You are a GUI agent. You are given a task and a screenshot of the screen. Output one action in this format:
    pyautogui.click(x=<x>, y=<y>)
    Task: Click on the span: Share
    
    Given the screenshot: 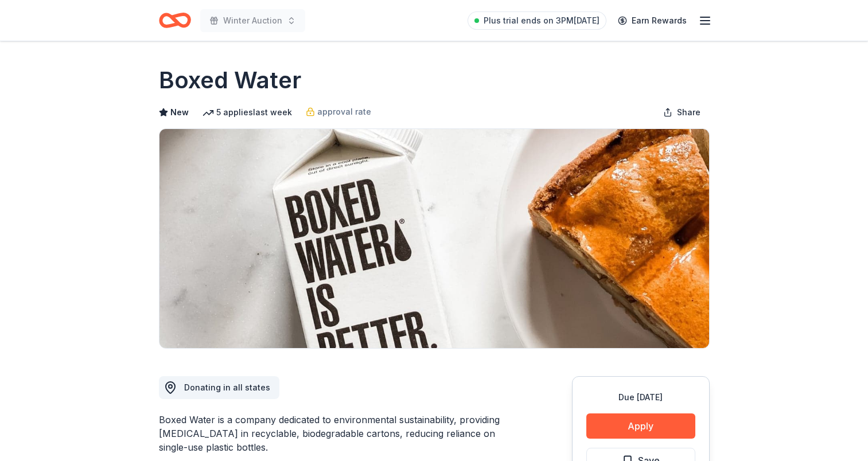 What is the action you would take?
    pyautogui.click(x=688, y=112)
    